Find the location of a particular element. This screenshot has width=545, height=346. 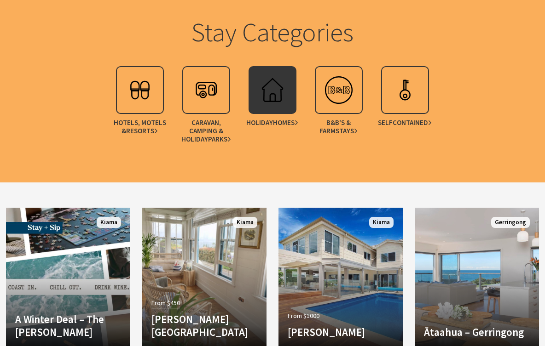

a: B&B's &Farmstays is located at coordinates (339, 107).